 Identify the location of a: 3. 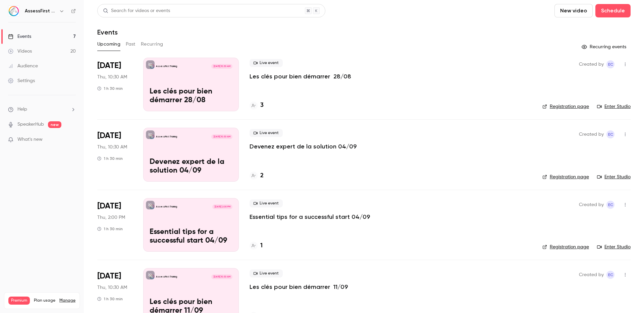
(256, 105).